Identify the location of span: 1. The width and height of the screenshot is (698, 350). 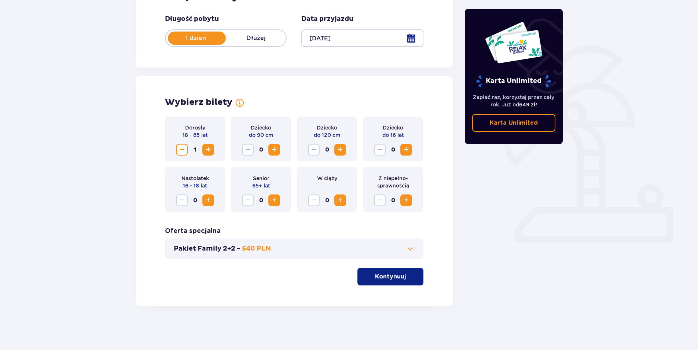
(195, 150).